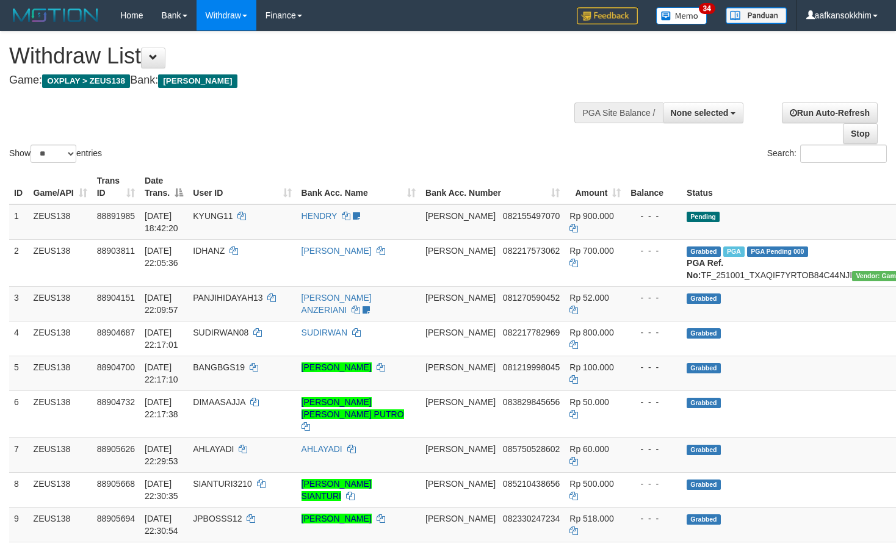  What do you see at coordinates (595, 187) in the screenshot?
I see `th: Amount: activate to sort column ascending` at bounding box center [595, 187].